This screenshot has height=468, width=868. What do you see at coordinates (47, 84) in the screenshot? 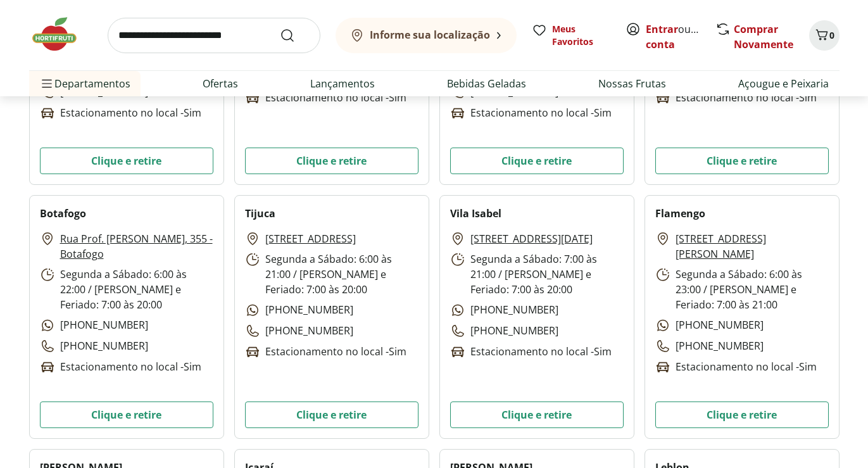
I see `button: Menu` at bounding box center [47, 84].